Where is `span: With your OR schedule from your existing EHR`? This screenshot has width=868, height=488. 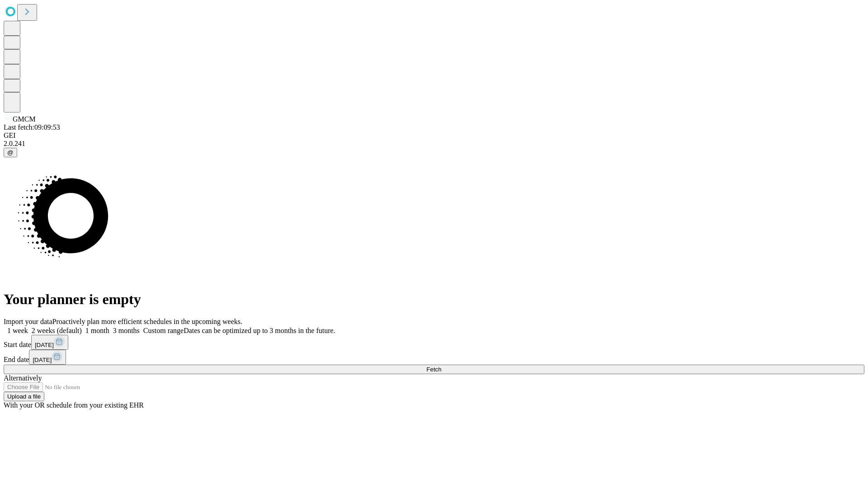 span: With your OR schedule from your existing EHR is located at coordinates (73, 405).